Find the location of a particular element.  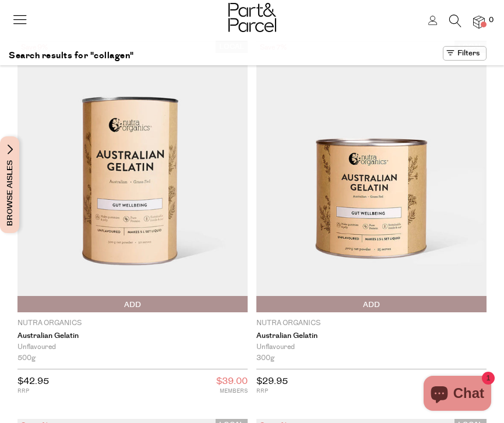

span: $42.95 is located at coordinates (33, 381).